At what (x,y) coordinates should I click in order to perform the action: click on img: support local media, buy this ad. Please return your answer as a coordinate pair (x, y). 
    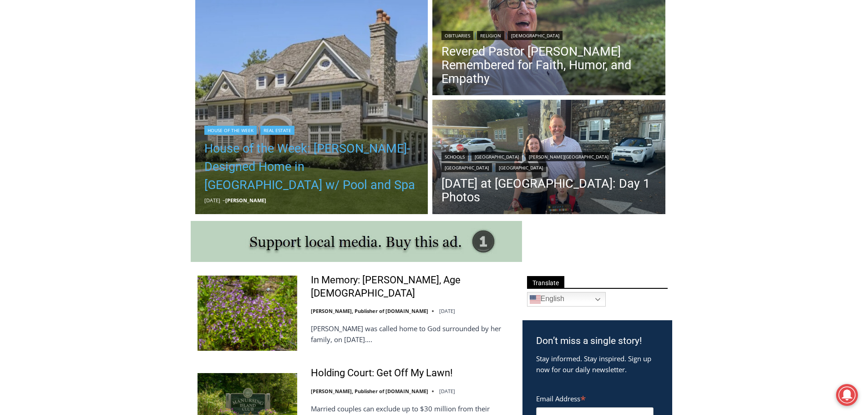
    Looking at the image, I should click on (356, 241).